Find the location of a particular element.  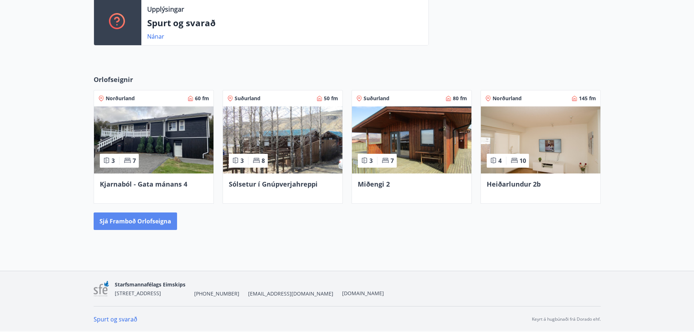

span: 60 fm is located at coordinates (202, 98).